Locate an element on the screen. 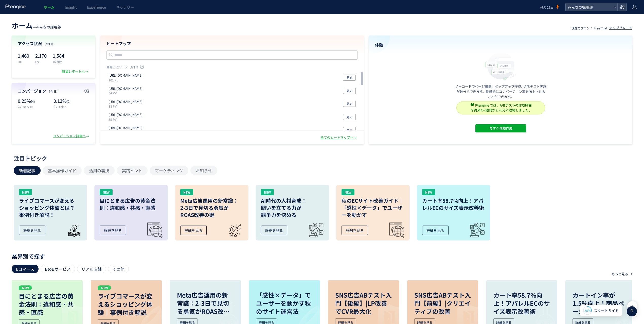  p: カート率58.7%向上！アパレルECのサイズ表示改善術 is located at coordinates (522, 303).